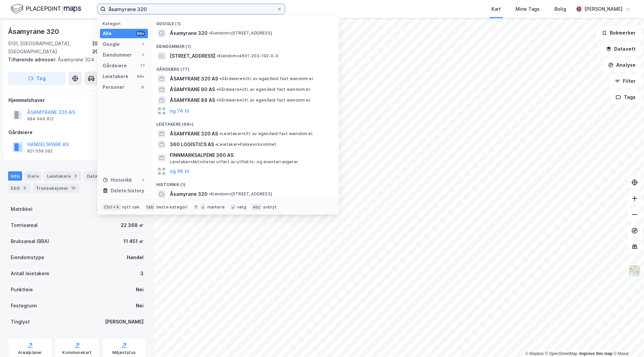 The height and width of the screenshot is (357, 644). What do you see at coordinates (635, 271) in the screenshot?
I see `img: Z` at bounding box center [635, 271].